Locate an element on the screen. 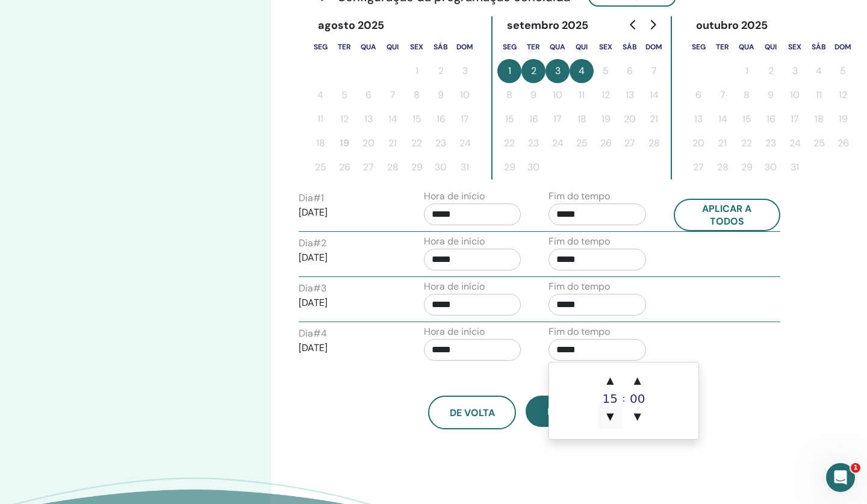 The width and height of the screenshot is (867, 504). button: Próximo is located at coordinates (570, 411).